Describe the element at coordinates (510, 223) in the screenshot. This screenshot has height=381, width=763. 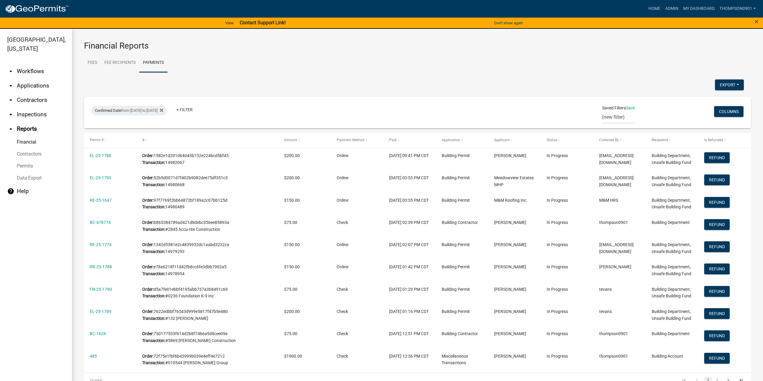
I see `span: David J Gaul` at that location.